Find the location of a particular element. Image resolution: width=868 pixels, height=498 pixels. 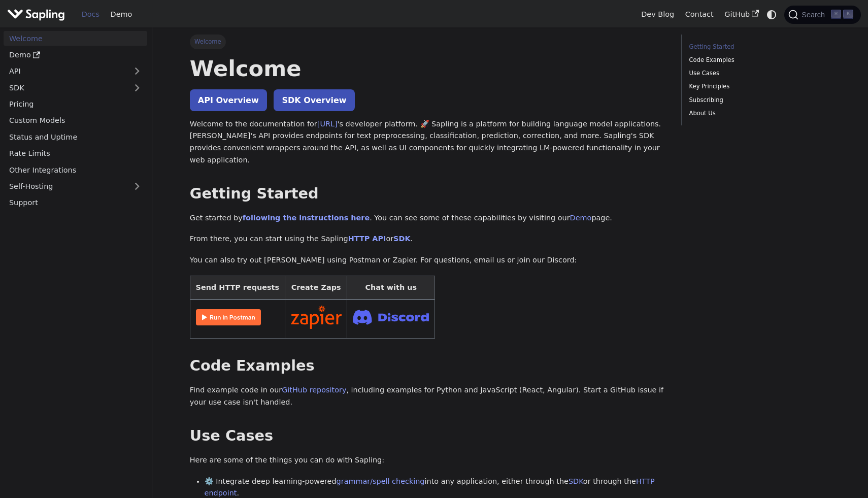

a: Pricing is located at coordinates (75, 104).